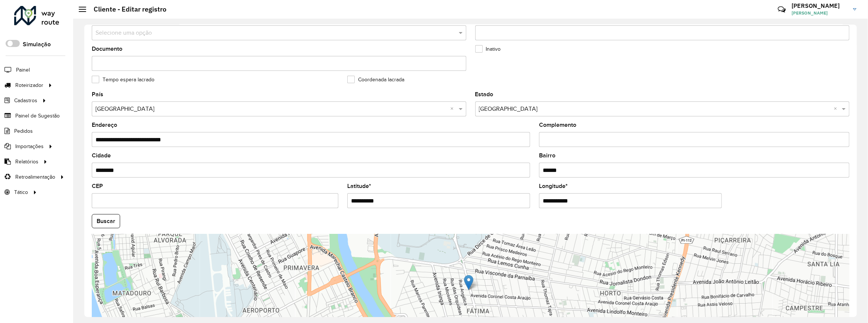  I want to click on span: Painel de Sugestão, so click(37, 116).